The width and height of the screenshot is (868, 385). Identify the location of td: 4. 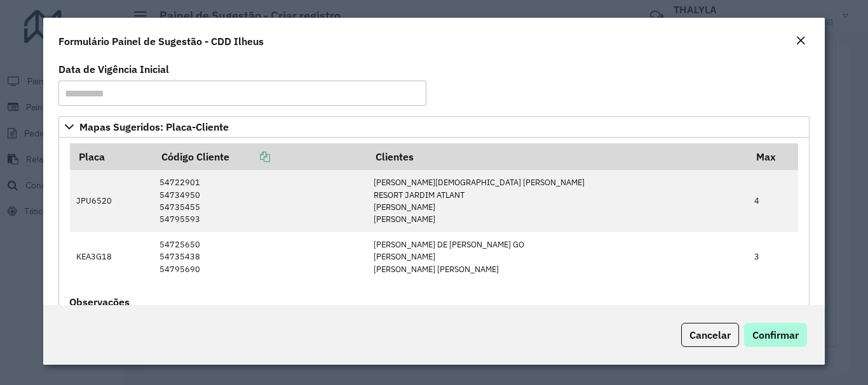
(773, 200).